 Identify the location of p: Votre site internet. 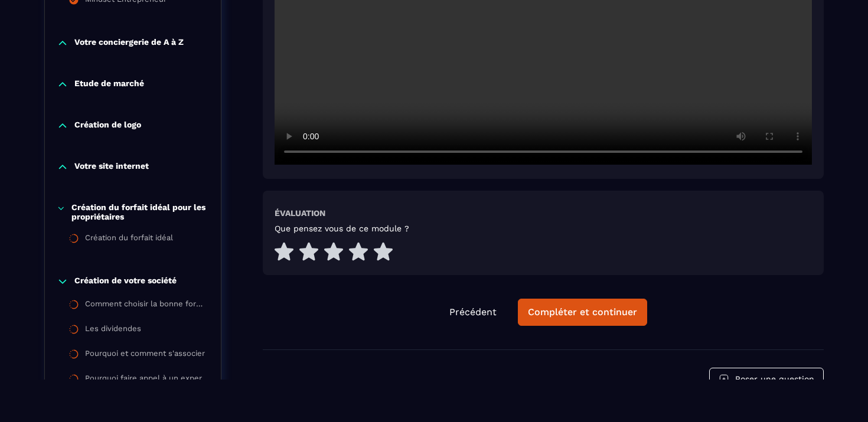
(112, 167).